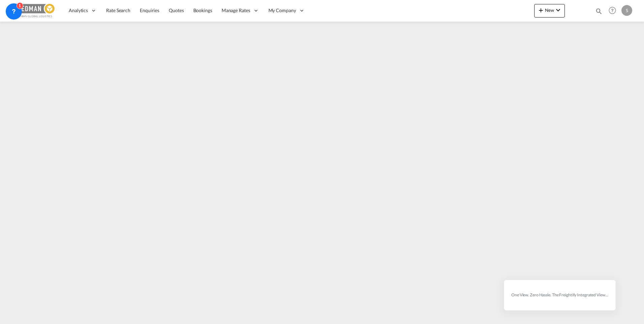 This screenshot has height=324, width=644. Describe the element at coordinates (150, 10) in the screenshot. I see `span: Enquiries` at that location.